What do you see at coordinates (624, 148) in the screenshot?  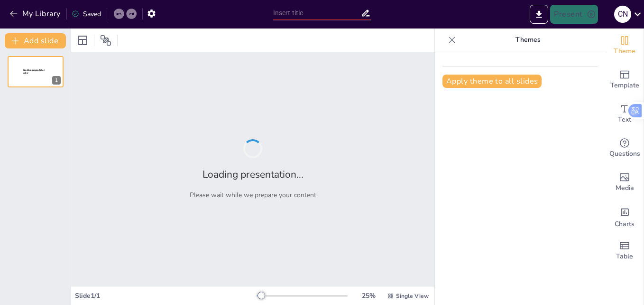 I see `div: Get real-time input from your audience` at bounding box center [624, 148].